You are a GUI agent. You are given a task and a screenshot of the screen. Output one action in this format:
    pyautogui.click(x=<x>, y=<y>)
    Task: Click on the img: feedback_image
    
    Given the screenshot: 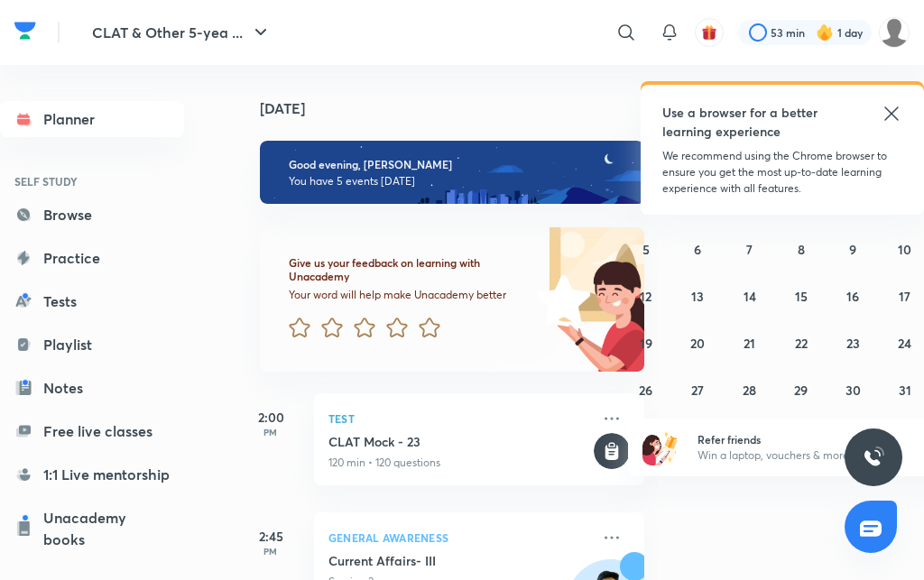 What is the action you would take?
    pyautogui.click(x=559, y=299)
    